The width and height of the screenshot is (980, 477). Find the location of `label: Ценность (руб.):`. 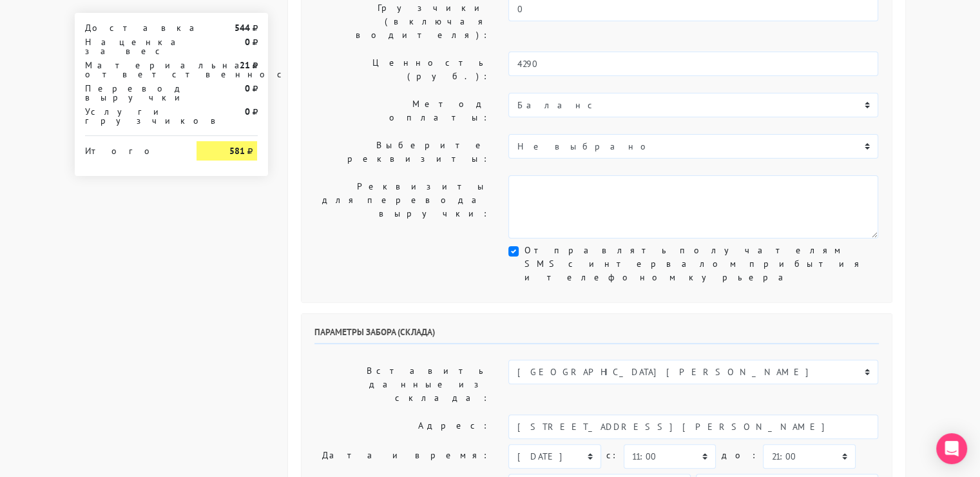

label: Ценность (руб.): is located at coordinates (402, 69).